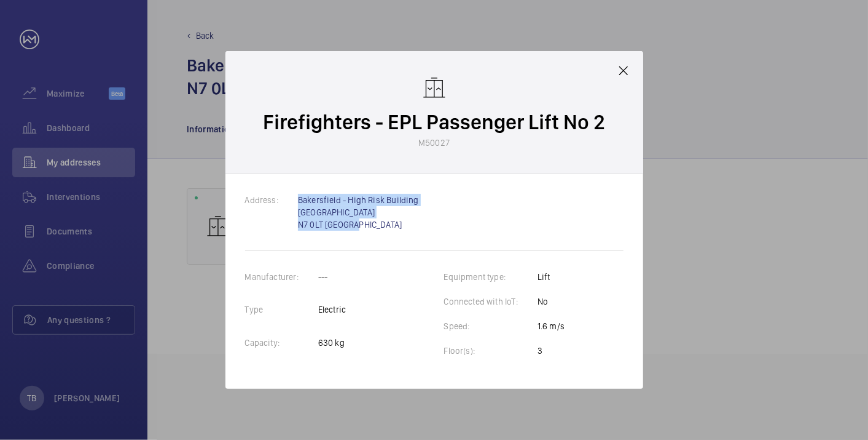  Describe the element at coordinates (434, 143) in the screenshot. I see `p: M50027` at that location.